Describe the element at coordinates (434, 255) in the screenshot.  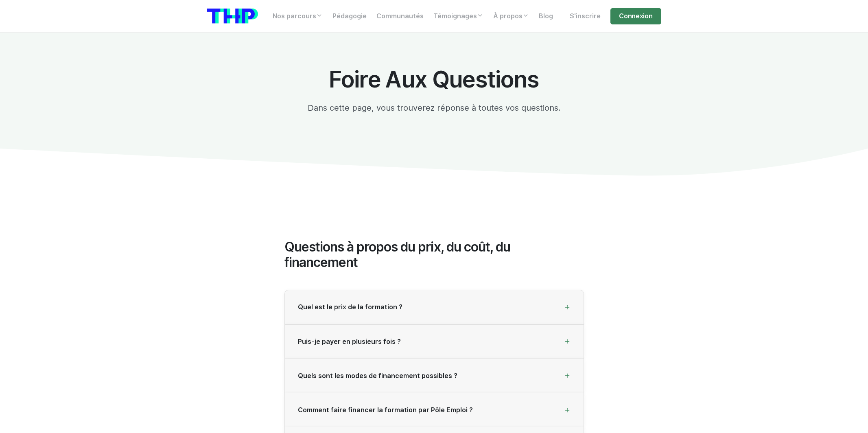
I see `h2: Questions à propos du prix, du coût, du financement` at that location.